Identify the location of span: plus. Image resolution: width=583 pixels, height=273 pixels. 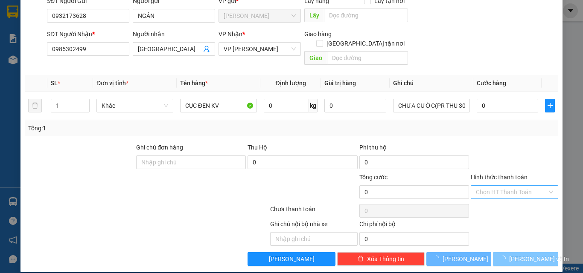
(549, 106).